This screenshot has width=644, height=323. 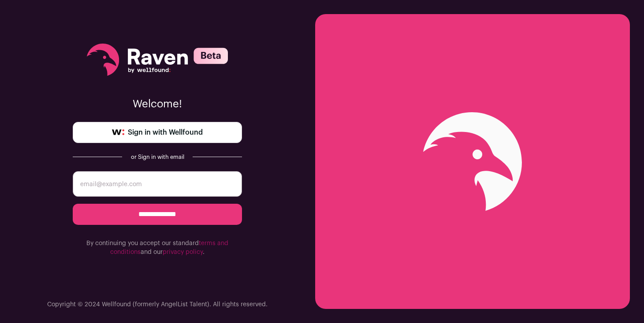 I want to click on p: Welcome!, so click(x=158, y=104).